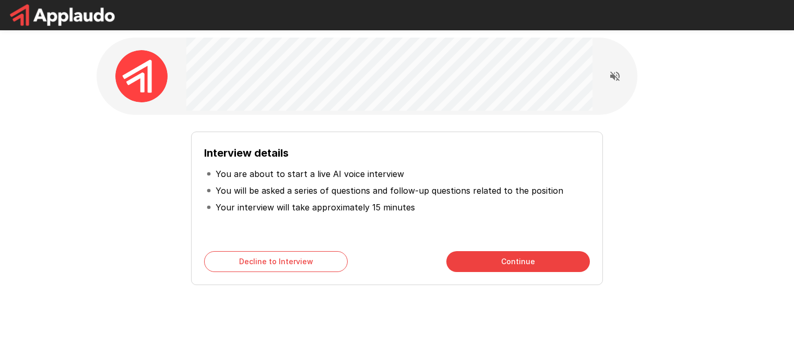 The image size is (794, 354). Describe the element at coordinates (315, 207) in the screenshot. I see `p: Your interview will take approximately 15 minutes` at that location.